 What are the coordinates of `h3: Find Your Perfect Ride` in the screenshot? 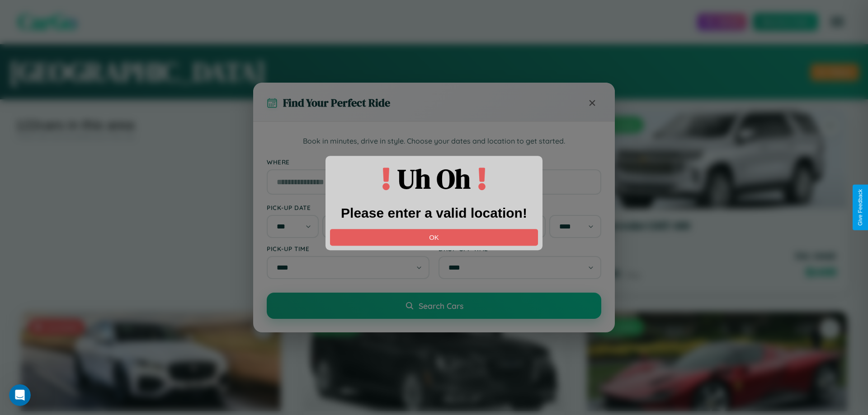 It's located at (336, 103).